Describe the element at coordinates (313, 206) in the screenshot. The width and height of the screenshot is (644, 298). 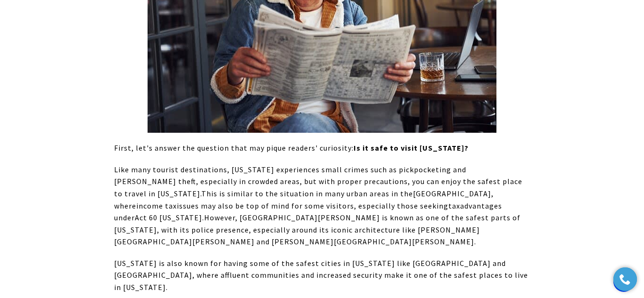
I see `span: issues may also be top of mind for some visitors, especially those seeking` at that location.